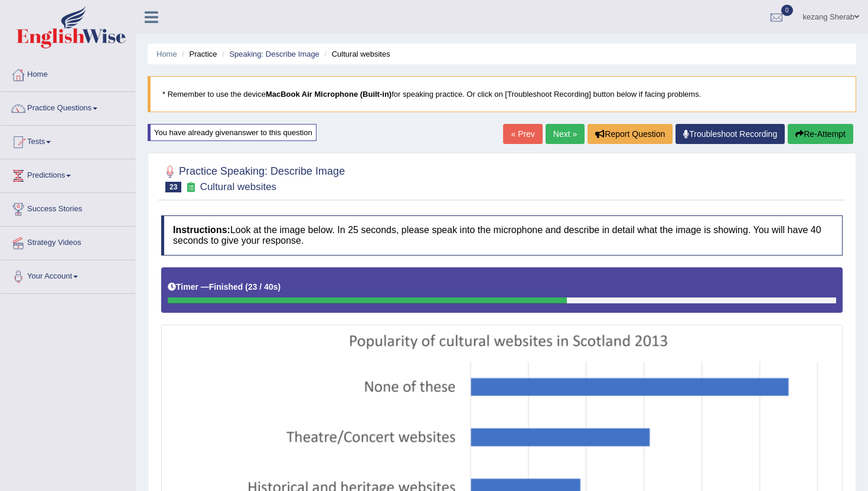  Describe the element at coordinates (730, 134) in the screenshot. I see `a: Troubleshoot Recording` at that location.